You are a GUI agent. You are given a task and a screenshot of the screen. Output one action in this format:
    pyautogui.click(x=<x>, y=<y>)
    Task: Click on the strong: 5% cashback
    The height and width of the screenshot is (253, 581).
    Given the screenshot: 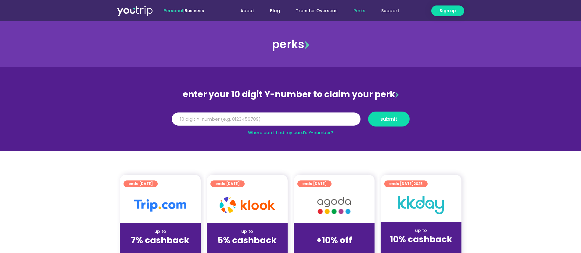 What is the action you would take?
    pyautogui.click(x=247, y=240)
    